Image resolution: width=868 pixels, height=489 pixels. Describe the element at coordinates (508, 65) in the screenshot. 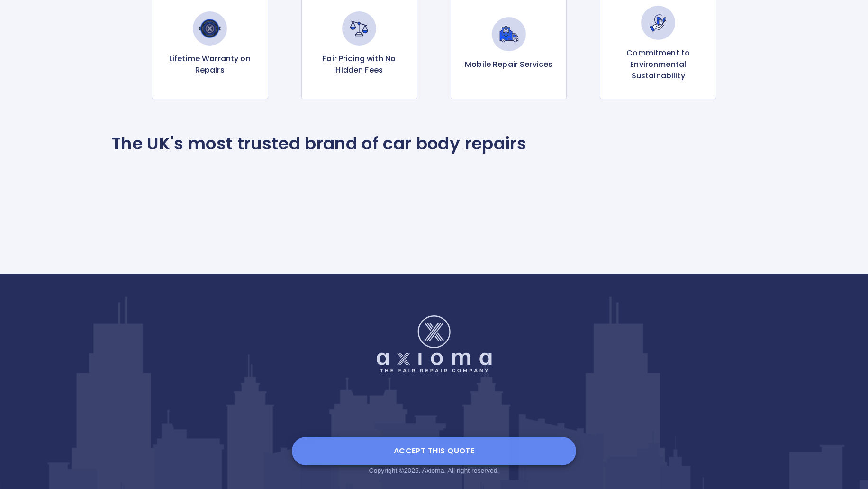

I see `p: Mobile Repair Services` at that location.